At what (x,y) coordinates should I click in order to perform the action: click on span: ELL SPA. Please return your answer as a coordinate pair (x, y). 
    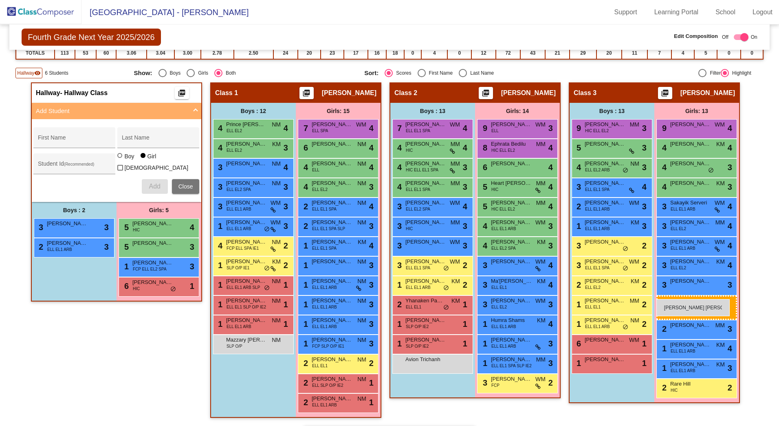
    Looking at the image, I should click on (320, 130).